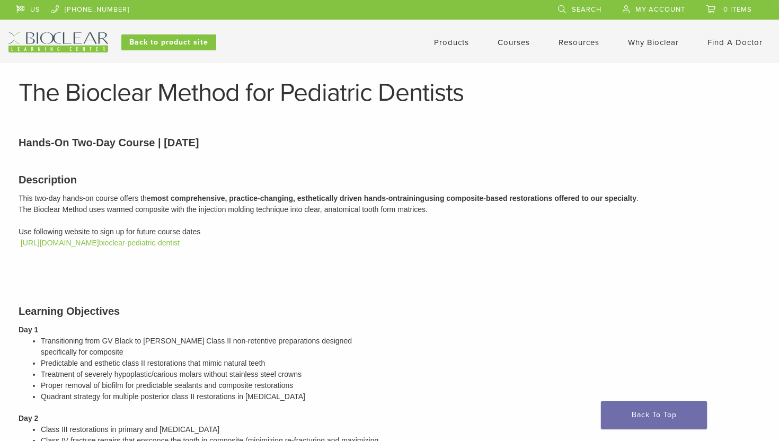 The width and height of the screenshot is (779, 441). Describe the element at coordinates (586, 10) in the screenshot. I see `span: Search` at that location.